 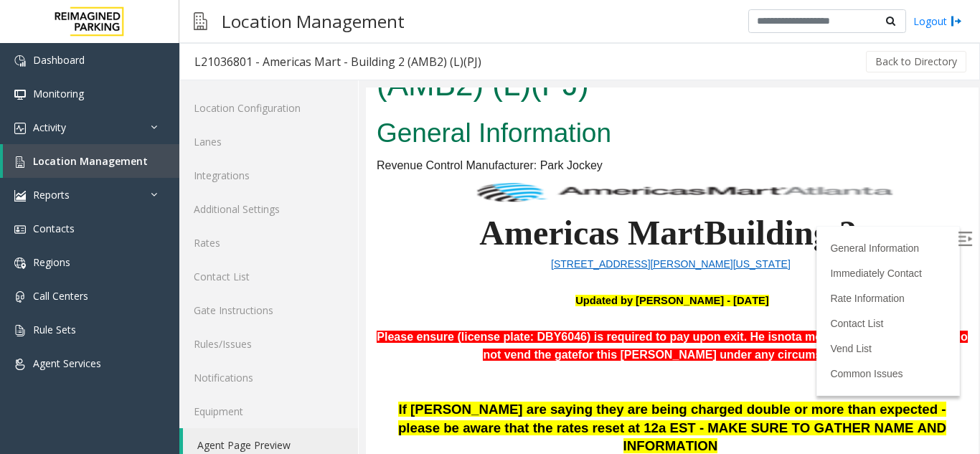 What do you see at coordinates (358, 258) in the screenshot?
I see `span: Do not vend the gate` at bounding box center [358, 258].